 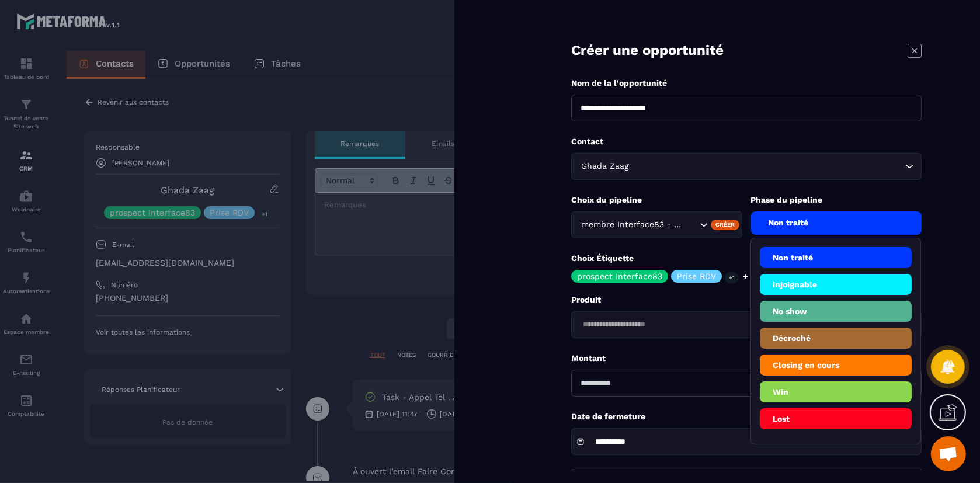 What do you see at coordinates (605, 167) in the screenshot?
I see `span: Ghada Zaag` at bounding box center [605, 167].